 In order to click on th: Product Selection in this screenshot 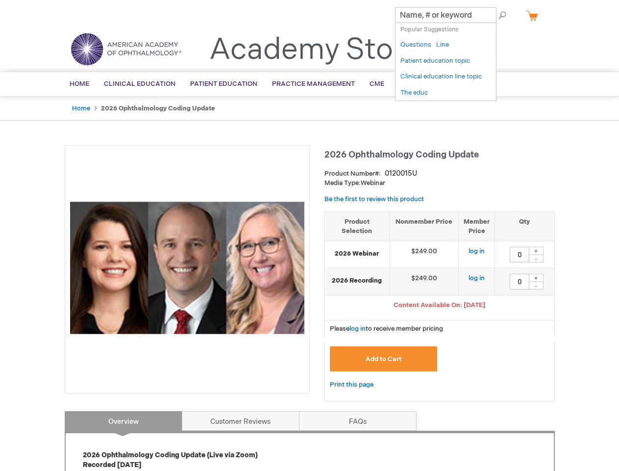, I will do `click(357, 226)`.